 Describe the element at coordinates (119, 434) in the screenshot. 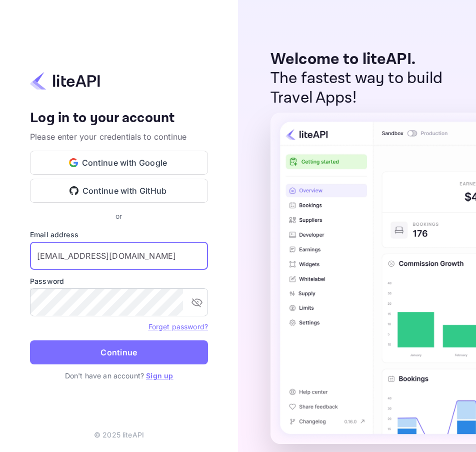

I see `p: © 2025 liteAPI` at that location.